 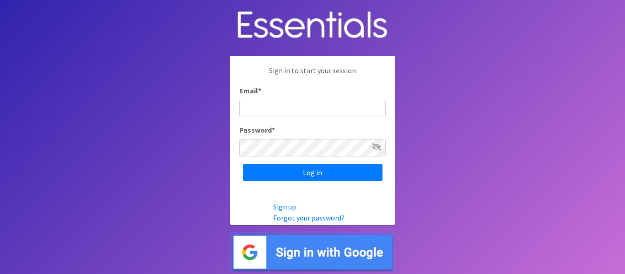 What do you see at coordinates (284, 207) in the screenshot?
I see `a: Sign up` at bounding box center [284, 207].